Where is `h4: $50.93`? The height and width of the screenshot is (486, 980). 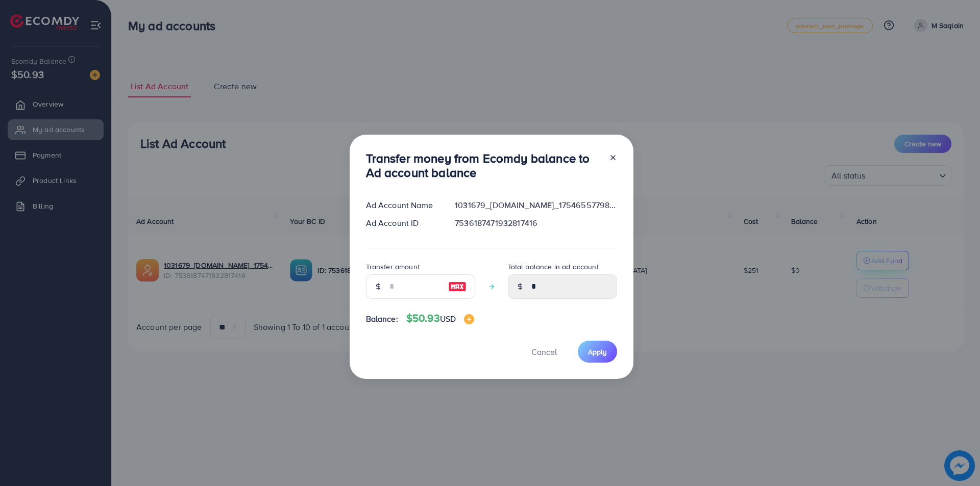
h4: $50.93 is located at coordinates (440, 318).